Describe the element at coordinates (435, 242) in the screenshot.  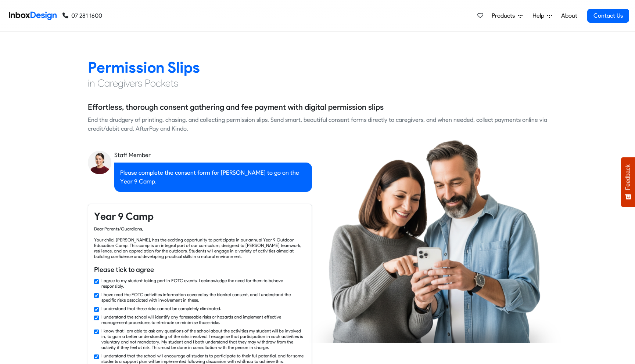
I see `img: parents_using_phone.png` at that location.